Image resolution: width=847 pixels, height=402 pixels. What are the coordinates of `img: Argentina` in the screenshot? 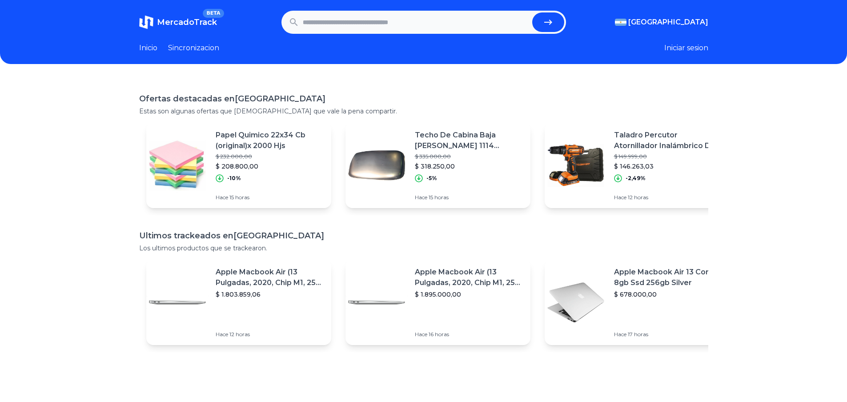 It's located at (621, 22).